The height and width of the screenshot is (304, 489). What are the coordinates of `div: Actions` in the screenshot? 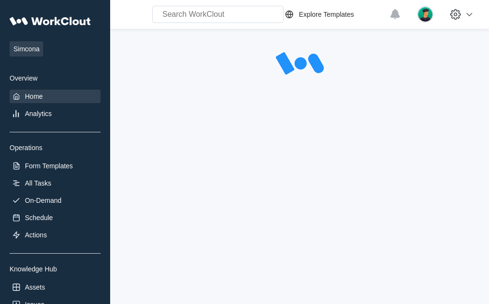 It's located at (36, 235).